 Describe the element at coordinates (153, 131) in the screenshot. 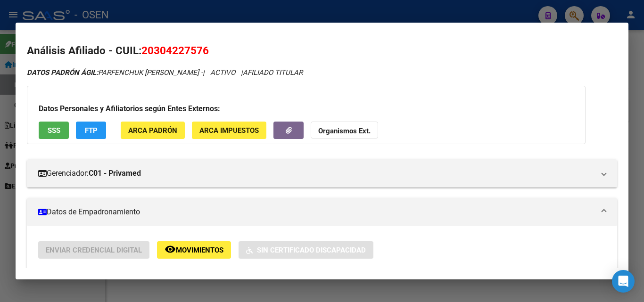

I see `span: ARCA Padrón` at that location.